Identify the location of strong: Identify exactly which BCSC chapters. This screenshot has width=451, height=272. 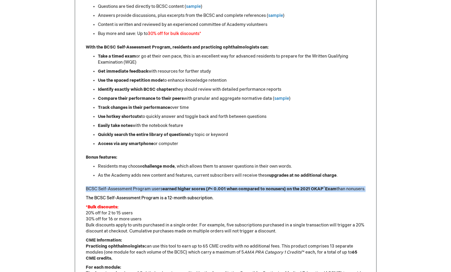
(136, 89).